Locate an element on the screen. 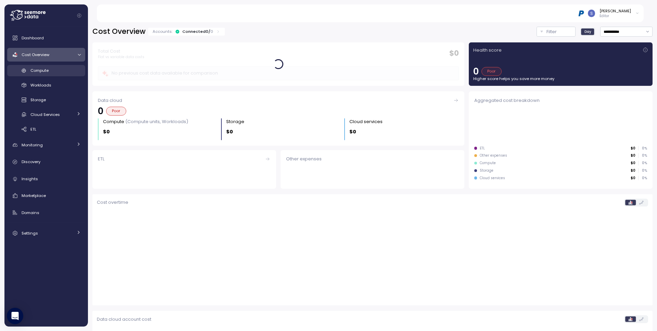 The height and width of the screenshot is (331, 657). span: Compute is located at coordinates (39, 70).